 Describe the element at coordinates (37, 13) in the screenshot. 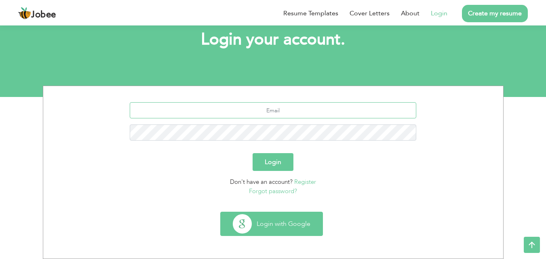

I see `a: Jobee` at that location.